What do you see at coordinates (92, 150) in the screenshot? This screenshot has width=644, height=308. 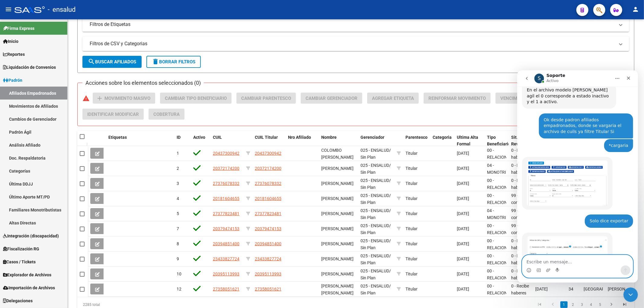 I see `div: Solo dice exportar` at bounding box center [92, 150].